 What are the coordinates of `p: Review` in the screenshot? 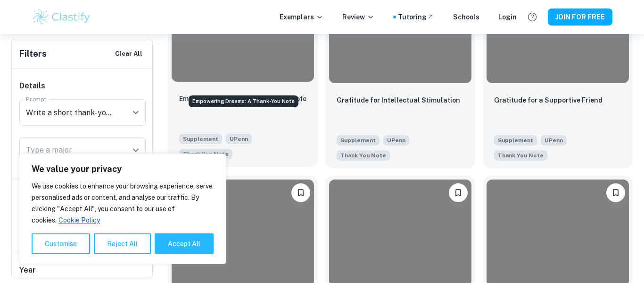 It's located at (359, 17).